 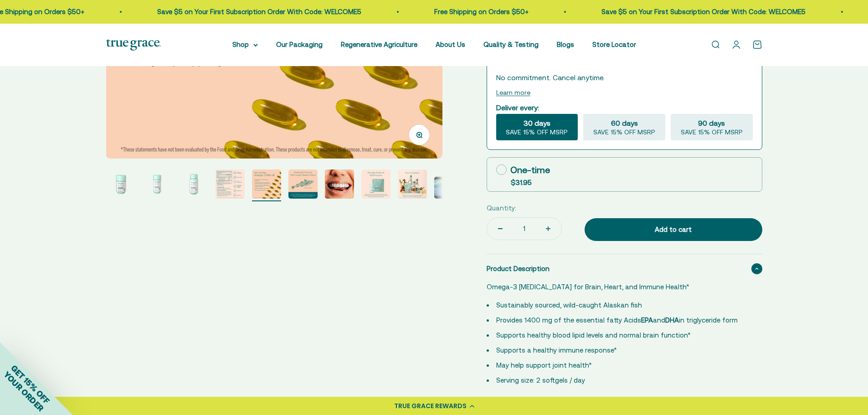 What do you see at coordinates (339, 185) in the screenshot?
I see `button: Go to item 7` at bounding box center [339, 185].